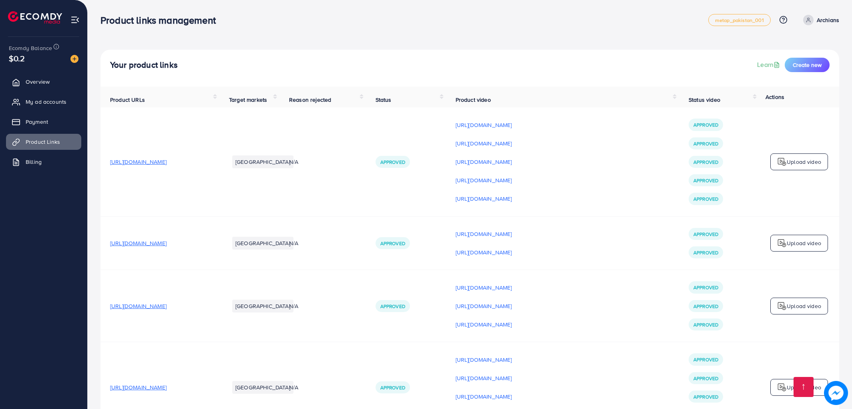 The image size is (852, 409). Describe the element at coordinates (775, 97) in the screenshot. I see `span: Actions` at that location.